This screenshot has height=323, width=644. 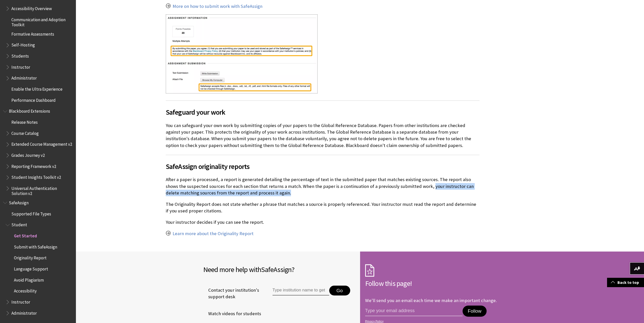 I want to click on nav: Book outline for Blackboard SafeAssign, so click(x=38, y=258).